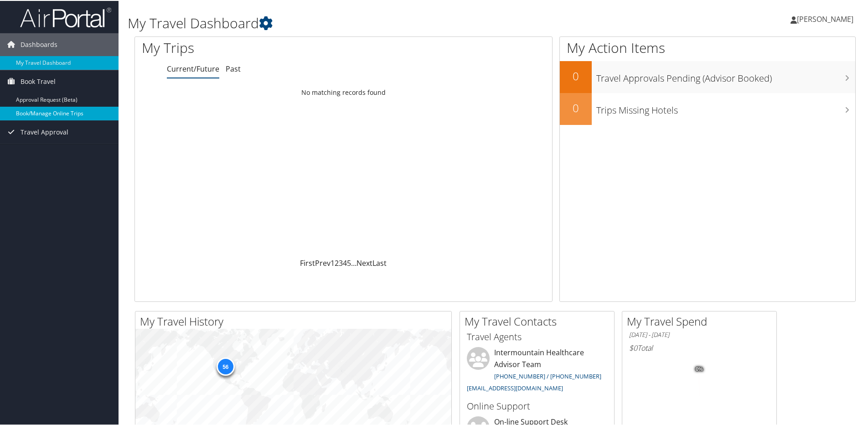 The image size is (868, 425). I want to click on a: 2, so click(336, 262).